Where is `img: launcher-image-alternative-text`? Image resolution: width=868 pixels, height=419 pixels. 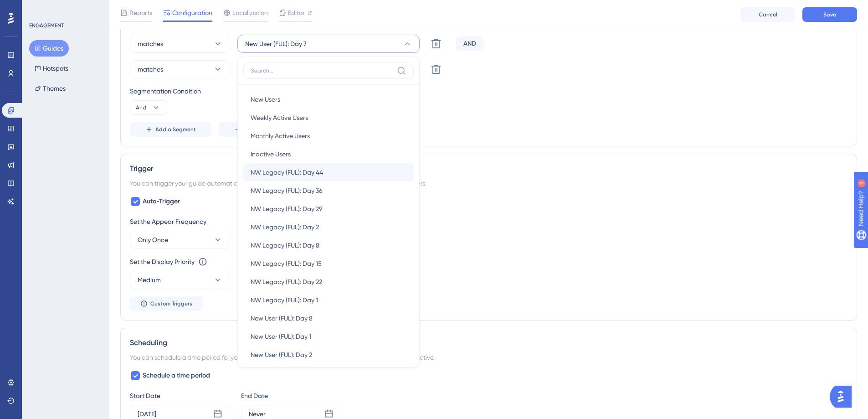
img: launcher-image-alternative-text is located at coordinates (11, 13).